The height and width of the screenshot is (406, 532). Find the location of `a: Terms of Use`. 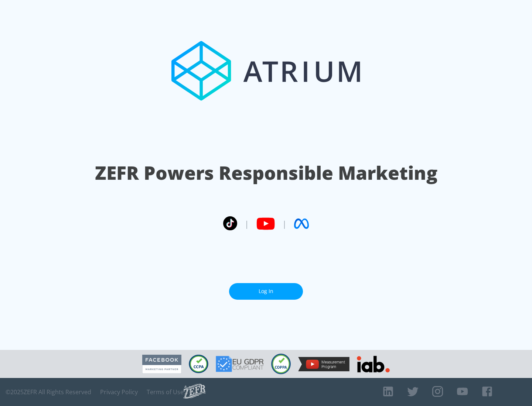

a: Terms of Use is located at coordinates (165, 392).